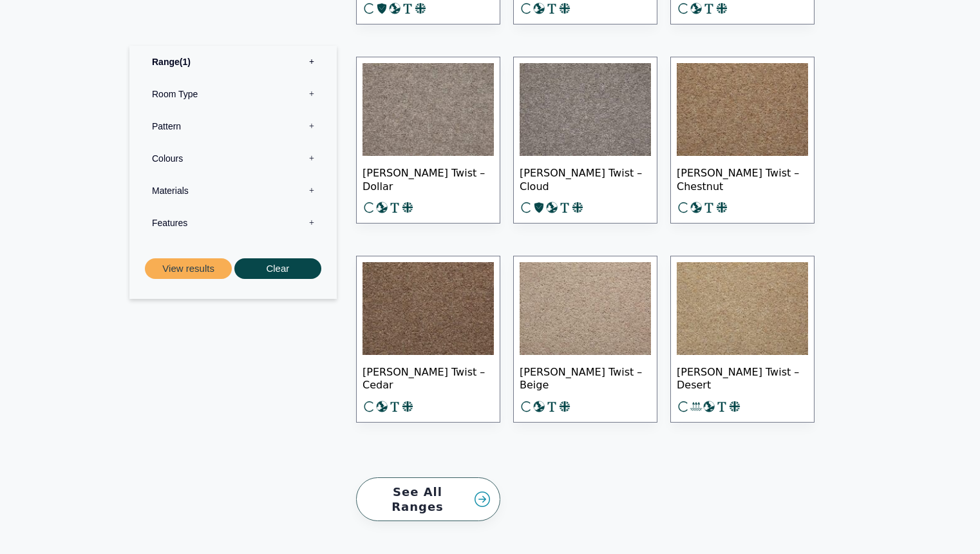 The width and height of the screenshot is (980, 554). What do you see at coordinates (233, 126) in the screenshot?
I see `label: Pattern` at bounding box center [233, 126].